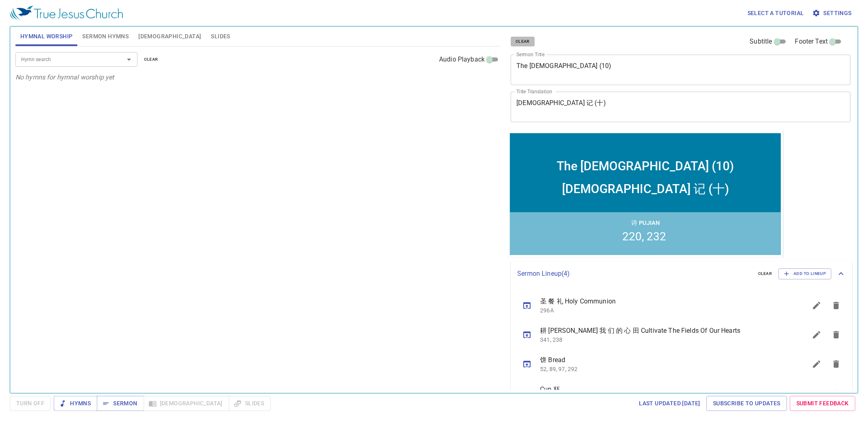  What do you see at coordinates (120, 403) in the screenshot?
I see `button: Sermon` at bounding box center [120, 403].